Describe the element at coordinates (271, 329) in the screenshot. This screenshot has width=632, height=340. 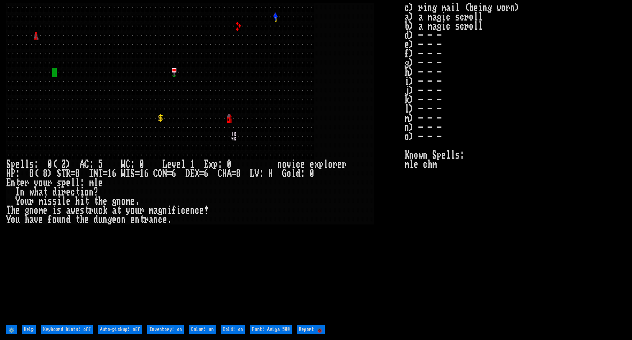
I see `input: Font: Amiga 500` at that location.